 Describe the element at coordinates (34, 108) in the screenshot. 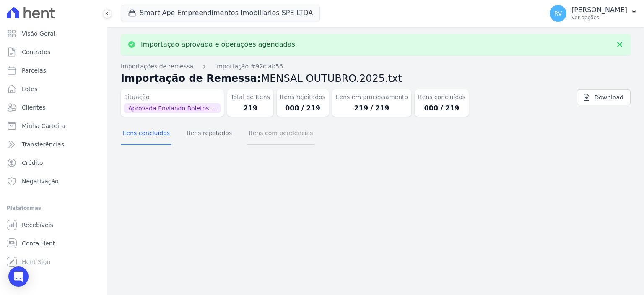

I see `span: Clientes` at that location.